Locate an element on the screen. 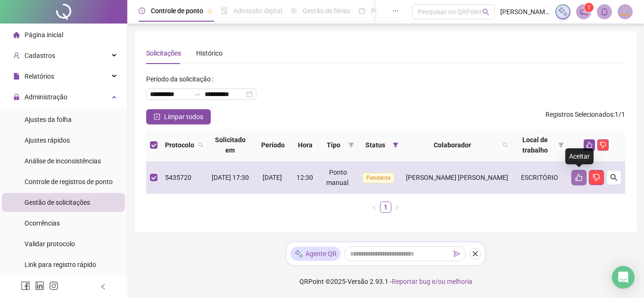  span: 5435720 is located at coordinates (178, 177).